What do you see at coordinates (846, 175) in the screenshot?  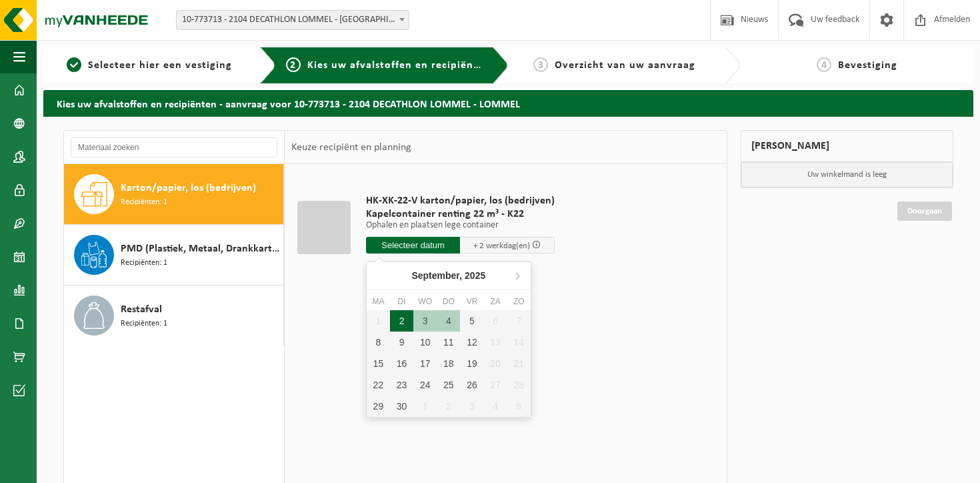 I see `p: Uw winkelmand is leeg` at bounding box center [846, 175].